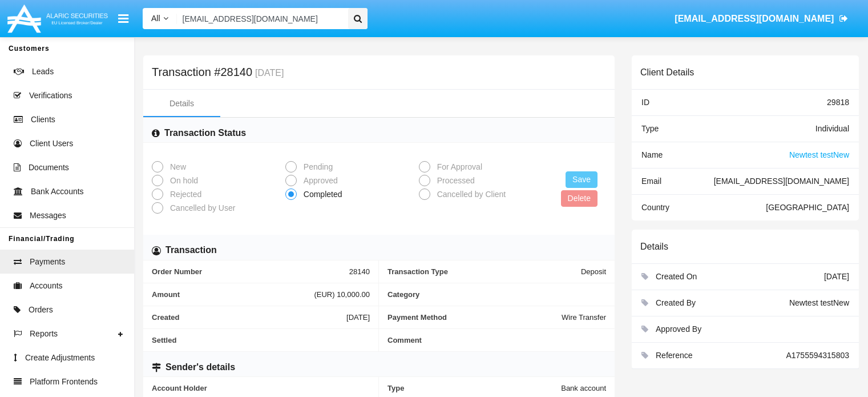 The height and width of the screenshot is (397, 868). Describe the element at coordinates (497, 340) in the screenshot. I see `span: Comment` at that location.